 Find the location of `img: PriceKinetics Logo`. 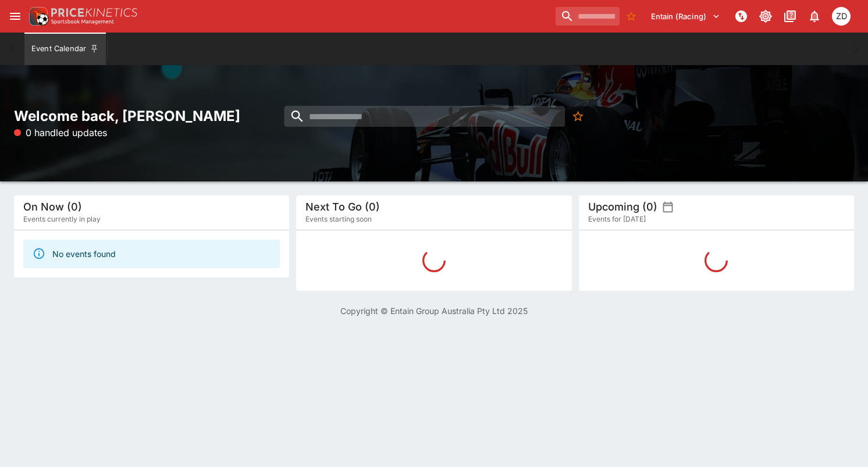

img: PriceKinetics Logo is located at coordinates (37, 17).